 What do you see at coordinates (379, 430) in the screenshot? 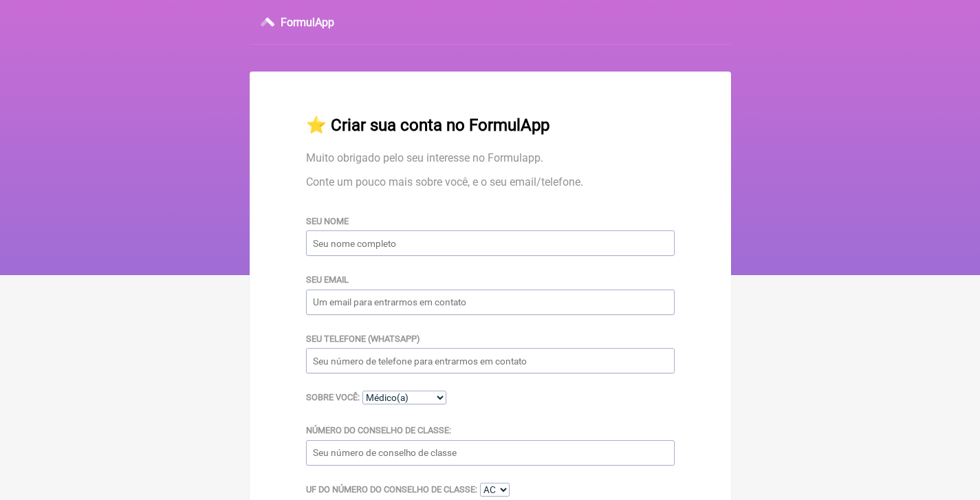
I see `label: Número do Conselho de Classe:` at bounding box center [379, 430].